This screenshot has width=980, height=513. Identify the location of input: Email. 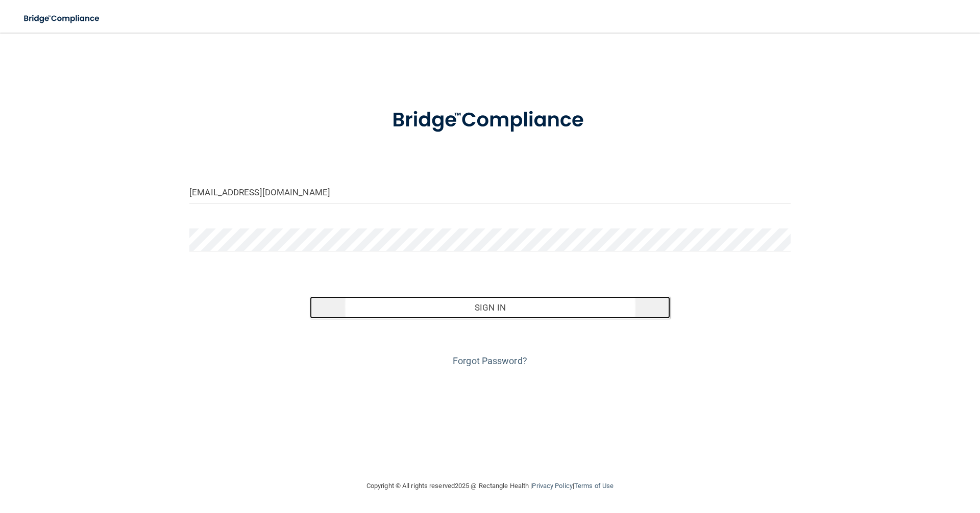
(490, 192).